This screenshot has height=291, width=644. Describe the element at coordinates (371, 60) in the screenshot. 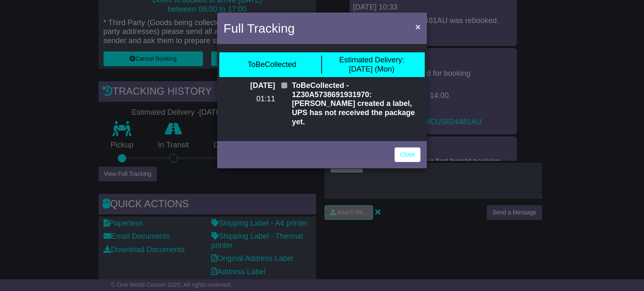

I see `span: Estimated Delivery:` at that location.